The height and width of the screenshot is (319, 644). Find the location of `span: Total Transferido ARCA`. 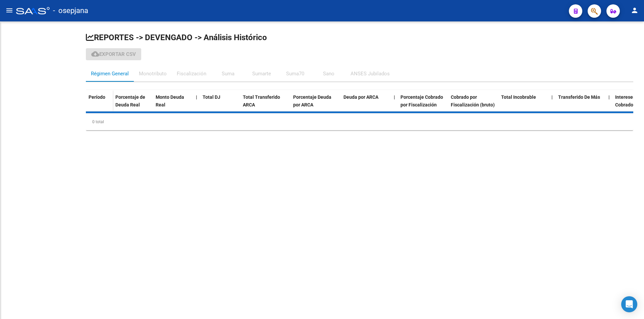

span: Total Transferido ARCA is located at coordinates (261, 101).